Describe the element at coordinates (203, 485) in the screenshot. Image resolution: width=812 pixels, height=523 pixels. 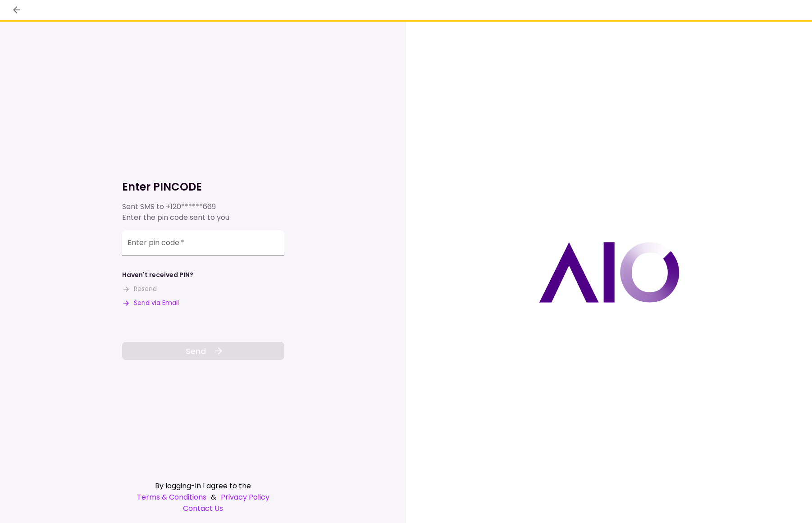
I see `div: By logging-in I agree to the` at that location.